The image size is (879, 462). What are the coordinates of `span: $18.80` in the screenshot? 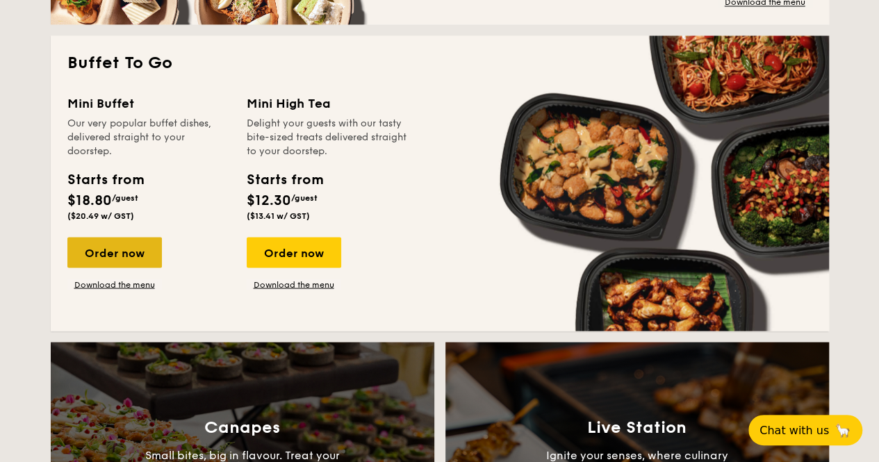 It's located at (90, 200).